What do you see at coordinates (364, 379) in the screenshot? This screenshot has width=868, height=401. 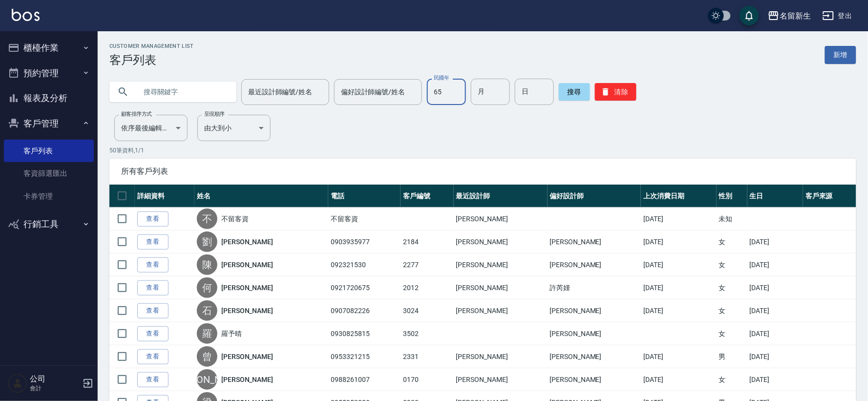 I see `td: 0988261007` at bounding box center [364, 379].